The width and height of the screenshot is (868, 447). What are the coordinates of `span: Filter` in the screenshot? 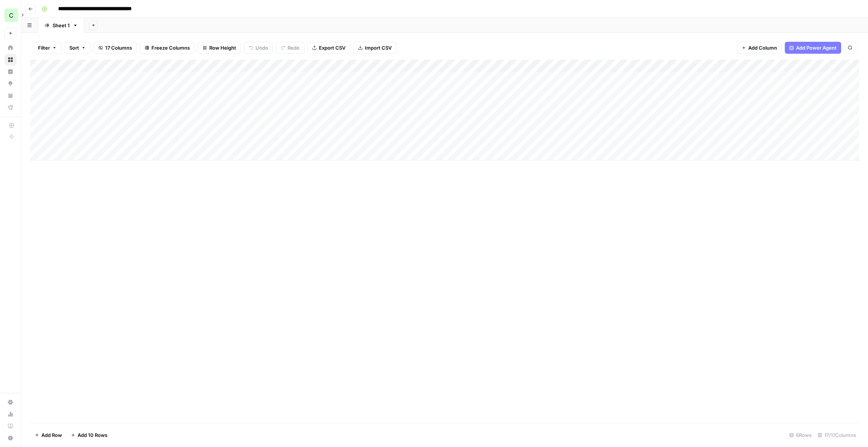 It's located at (44, 48).